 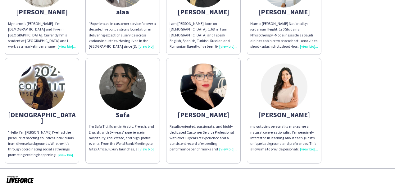 What do you see at coordinates (123, 137) in the screenshot?
I see `div: I'm Safa Titi, fluent in Arabic, French, and English, with 5+ years' experience in hospitality, r...` at bounding box center [123, 137].